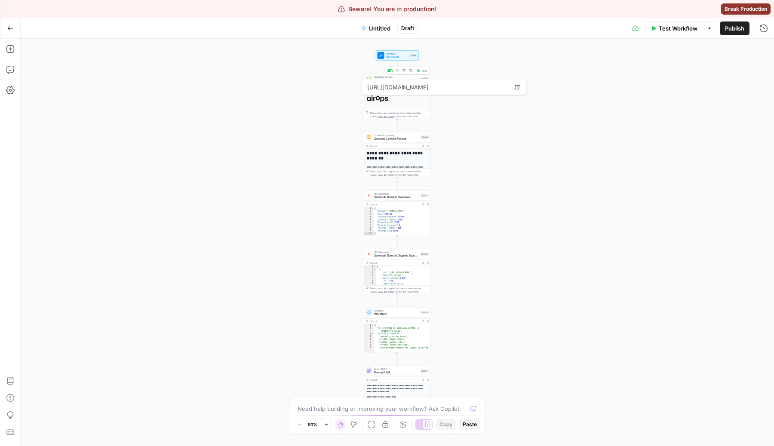 The width and height of the screenshot is (774, 446). Describe the element at coordinates (379, 28) in the screenshot. I see `span: Untitled` at that location.